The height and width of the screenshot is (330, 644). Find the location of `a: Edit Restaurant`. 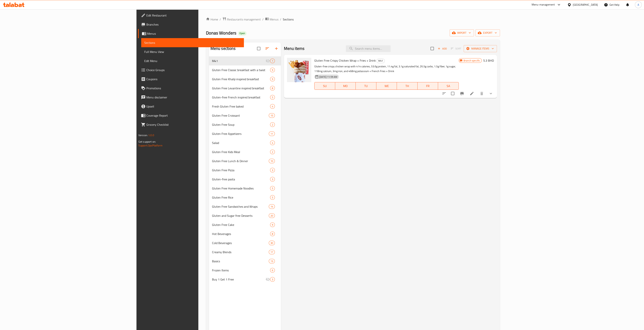

a: Edit Restaurant is located at coordinates (191, 15).